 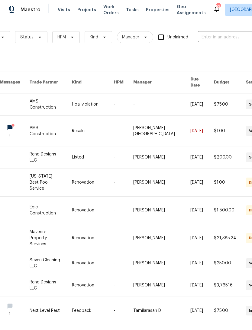 I want to click on span: Manager, so click(x=131, y=37).